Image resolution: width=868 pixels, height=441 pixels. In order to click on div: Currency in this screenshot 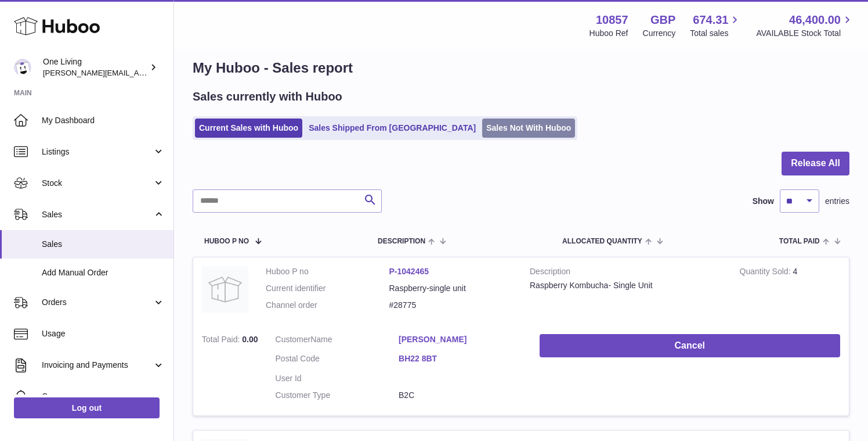, I will do `click(659, 33)`.